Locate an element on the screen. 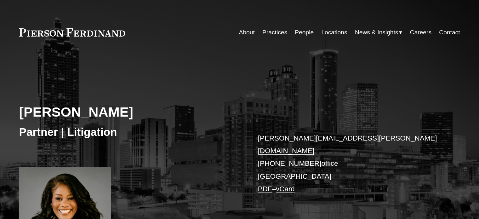  span: News & Insights is located at coordinates (377, 32).